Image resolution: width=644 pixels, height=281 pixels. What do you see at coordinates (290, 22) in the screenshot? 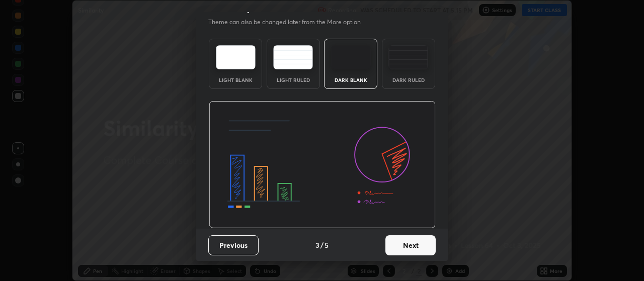
I see `p: Theme can also be changed later from the More option` at bounding box center [290, 22].